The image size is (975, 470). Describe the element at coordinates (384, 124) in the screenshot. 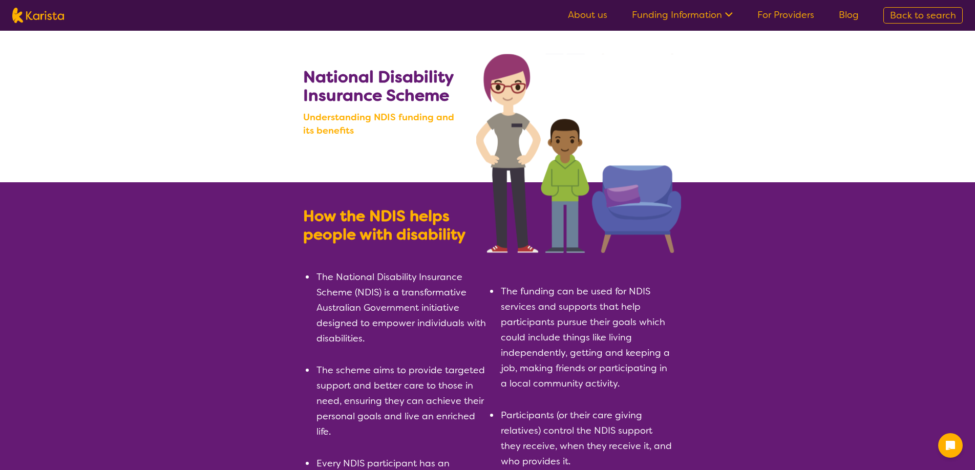

I see `b: Understanding NDIS funding and its benefits` at that location.